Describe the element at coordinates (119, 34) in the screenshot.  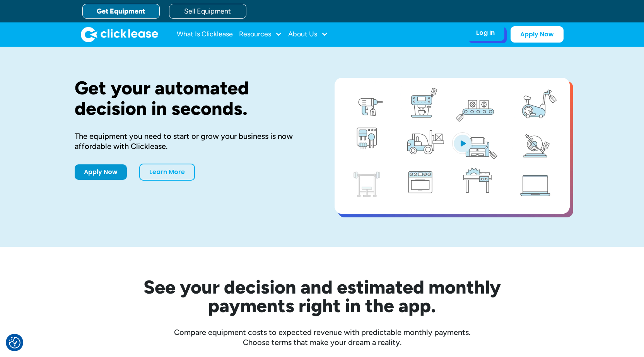
I see `a: home` at that location.